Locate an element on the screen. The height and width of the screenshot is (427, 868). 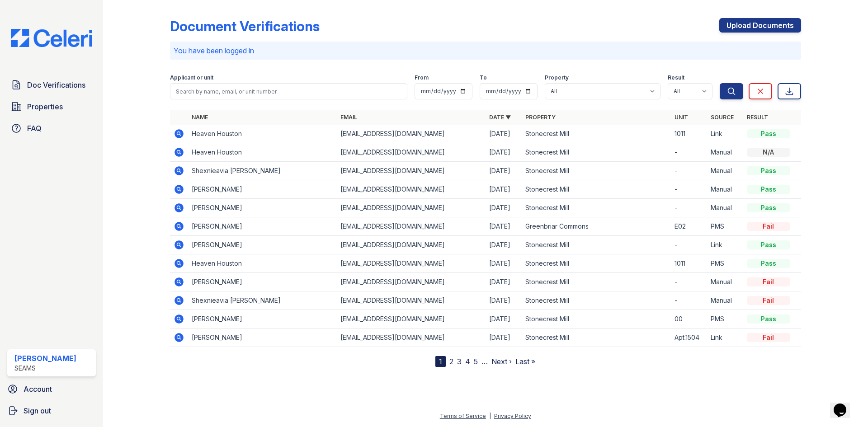
div: 1 is located at coordinates (440, 362).